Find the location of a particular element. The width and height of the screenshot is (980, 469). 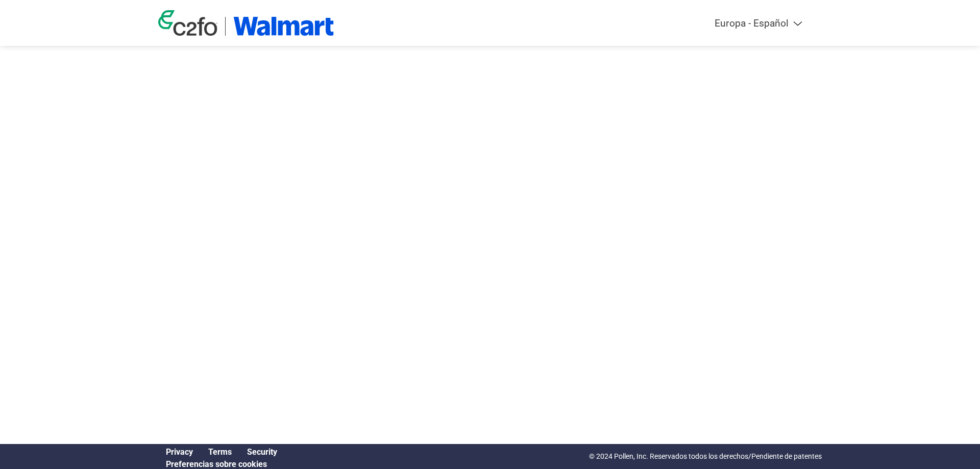

a: Privacy is located at coordinates (179, 452).